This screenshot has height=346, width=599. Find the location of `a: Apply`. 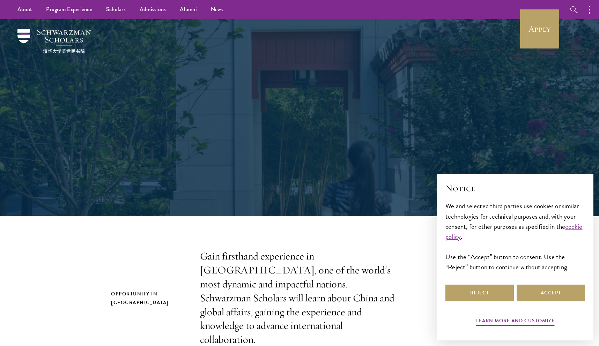

a: Apply is located at coordinates (540, 29).